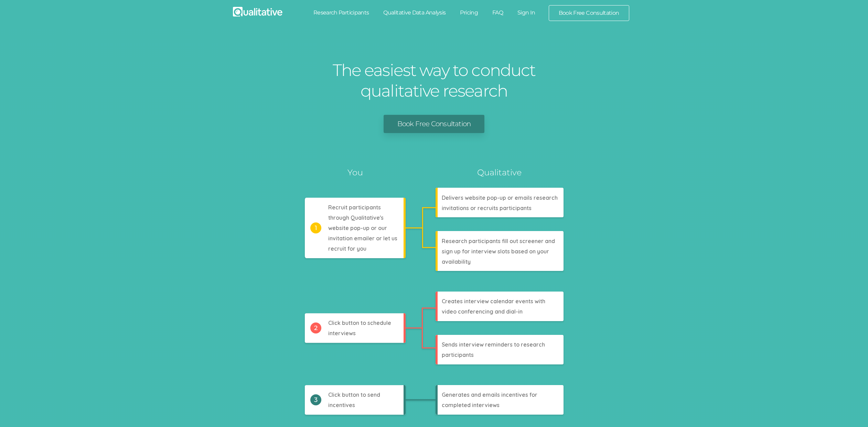  Describe the element at coordinates (482, 312) in the screenshot. I see `tspan: video conferencing and dial-in` at that location.